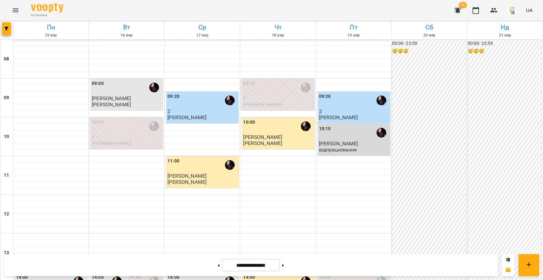 The image size is (543, 280). Describe the element at coordinates (6, 59) in the screenshot. I see `h6: 08` at that location.